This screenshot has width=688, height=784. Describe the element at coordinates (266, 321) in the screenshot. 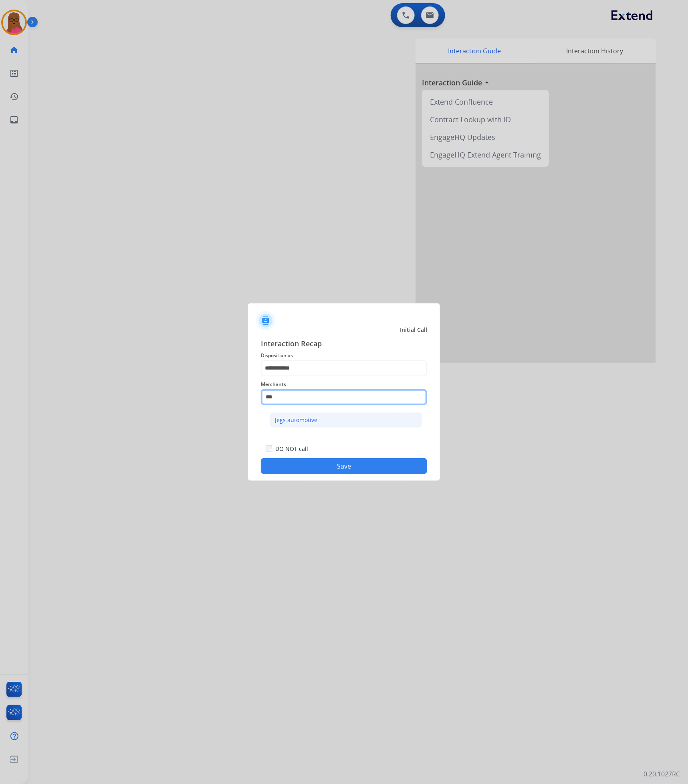

I see `img: contactIcon` at that location.